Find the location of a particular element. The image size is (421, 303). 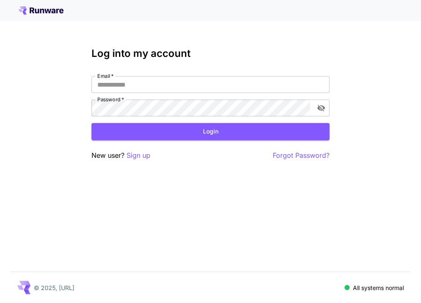

button: Forgot Password? is located at coordinates (301, 155).